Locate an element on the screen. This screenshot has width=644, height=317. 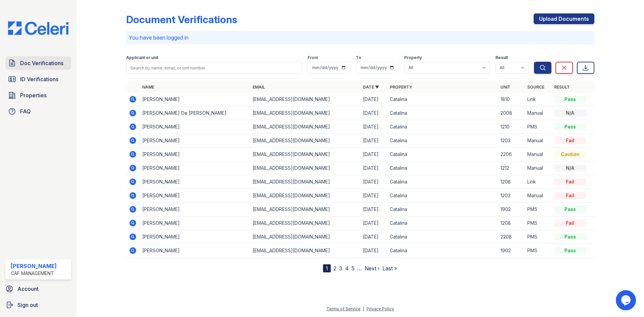
td: 2208 is located at coordinates (511, 237).